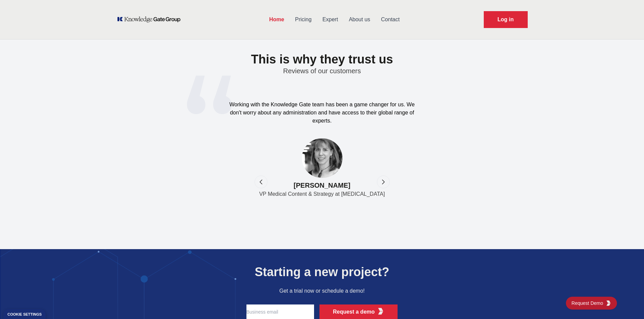 The image size is (644, 319). I want to click on p: Request a demo, so click(354, 312).